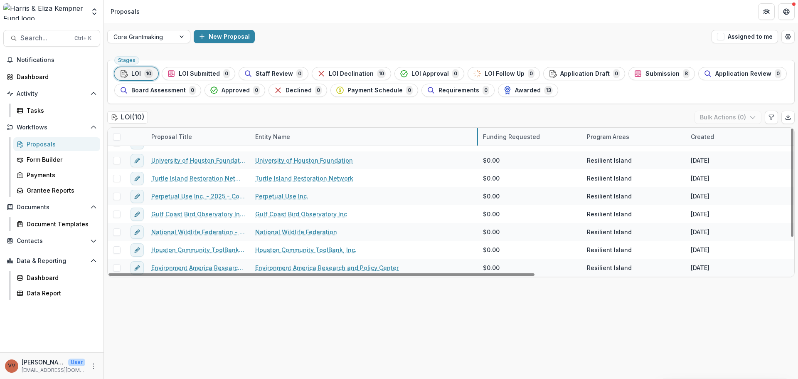  I want to click on button: Search..., so click(52, 38).